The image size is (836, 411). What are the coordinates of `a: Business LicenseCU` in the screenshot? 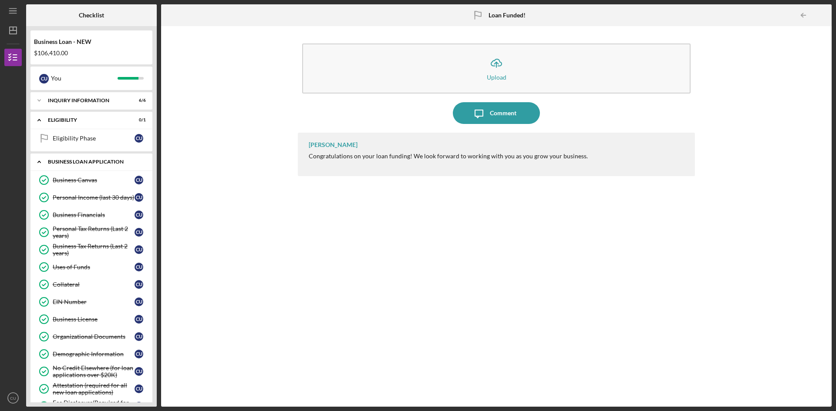 It's located at (91, 320).